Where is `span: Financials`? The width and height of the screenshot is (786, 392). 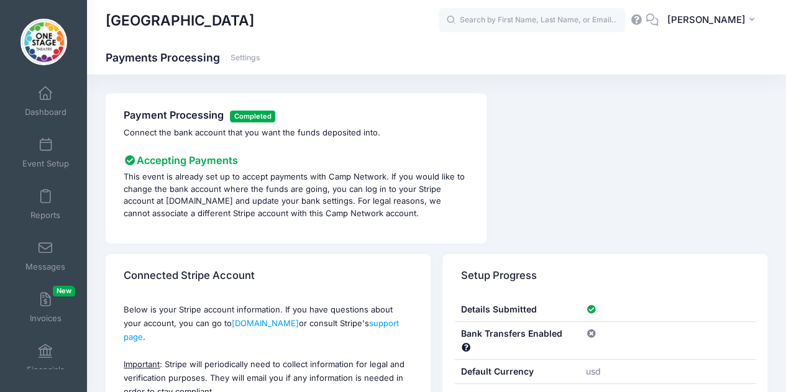
span: Financials is located at coordinates (45, 370).